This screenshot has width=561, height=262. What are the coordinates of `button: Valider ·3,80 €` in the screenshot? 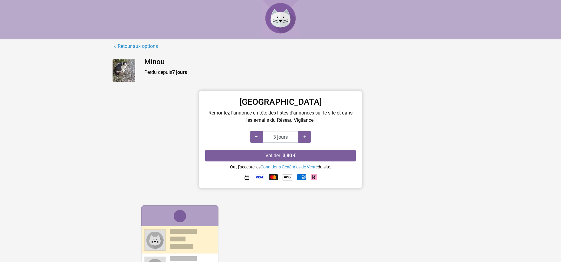 It's located at (281, 156).